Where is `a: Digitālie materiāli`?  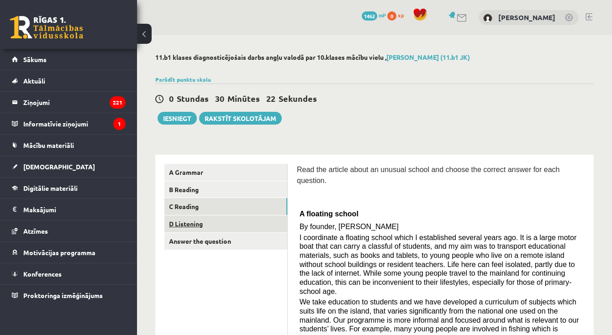 a: Digitālie materiāli is located at coordinates (68, 188).